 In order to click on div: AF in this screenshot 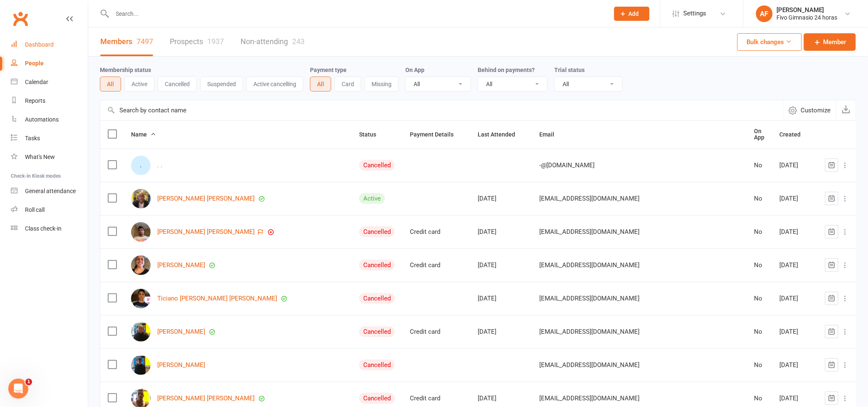, I will do `click(764, 14)`.